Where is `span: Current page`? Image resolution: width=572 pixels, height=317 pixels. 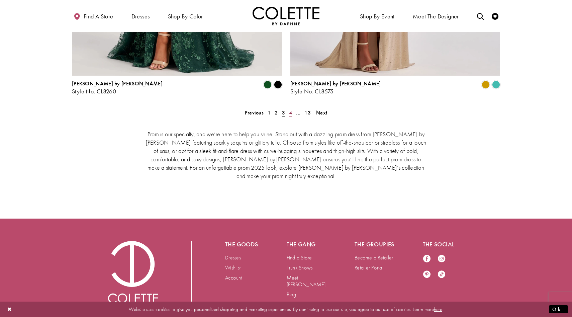
span: Current page is located at coordinates (283, 112).